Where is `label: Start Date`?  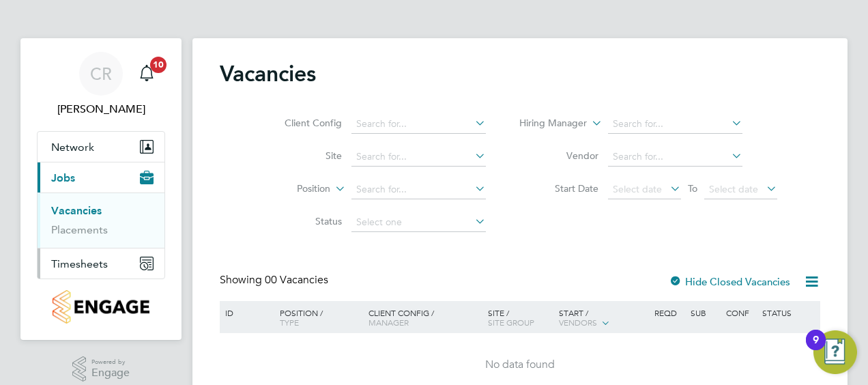 label: Start Date is located at coordinates (559, 188).